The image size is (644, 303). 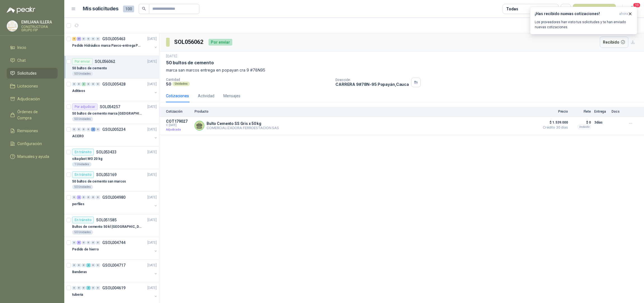 I want to click on p: GSOL004980, so click(x=114, y=197).